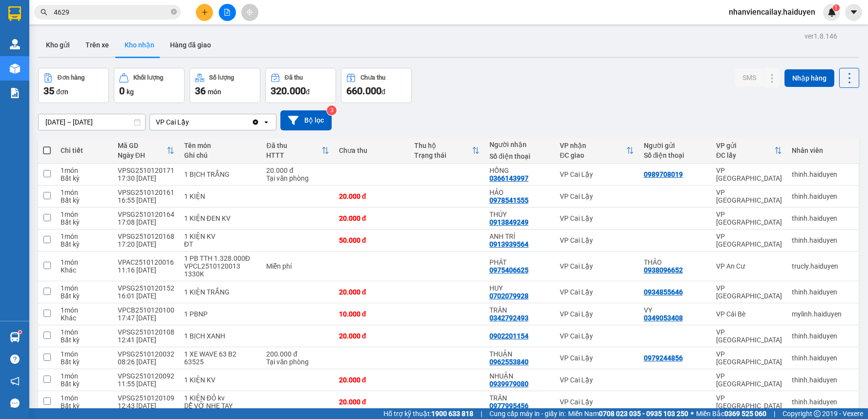 Image resolution: width=868 pixels, height=419 pixels. What do you see at coordinates (149, 86) in the screenshot?
I see `button: Khối lượng0kg` at bounding box center [149, 86].